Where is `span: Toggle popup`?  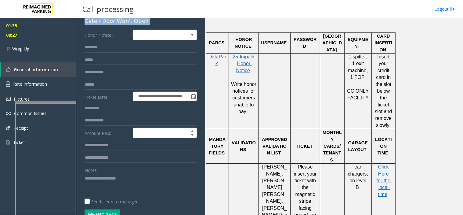
span: Toggle popup is located at coordinates (193, 96).